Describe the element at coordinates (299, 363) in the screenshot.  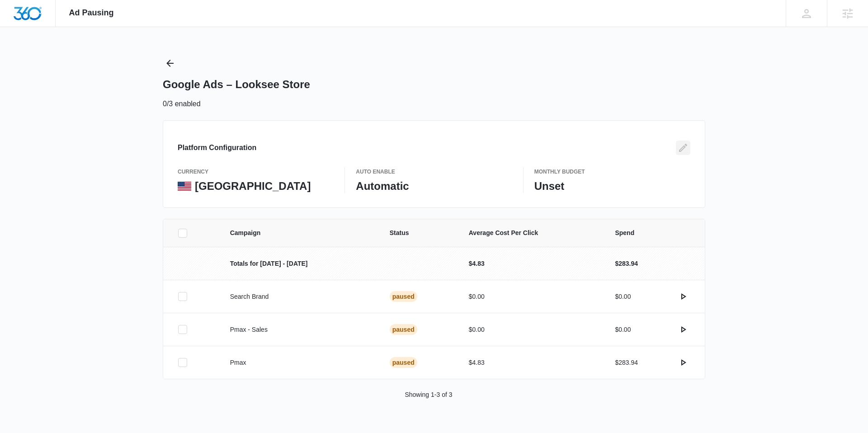
I see `p: Pmax` at that location.